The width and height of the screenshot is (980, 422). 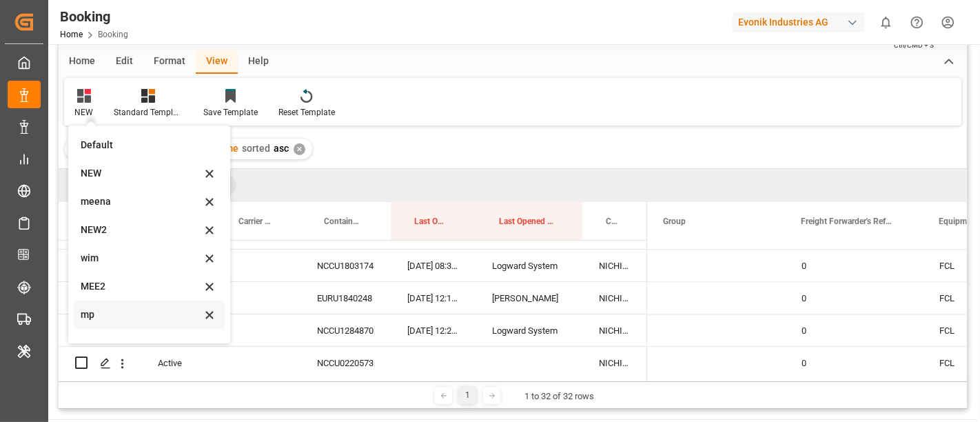 What do you see at coordinates (258, 62) in the screenshot?
I see `div: Help` at bounding box center [258, 62].